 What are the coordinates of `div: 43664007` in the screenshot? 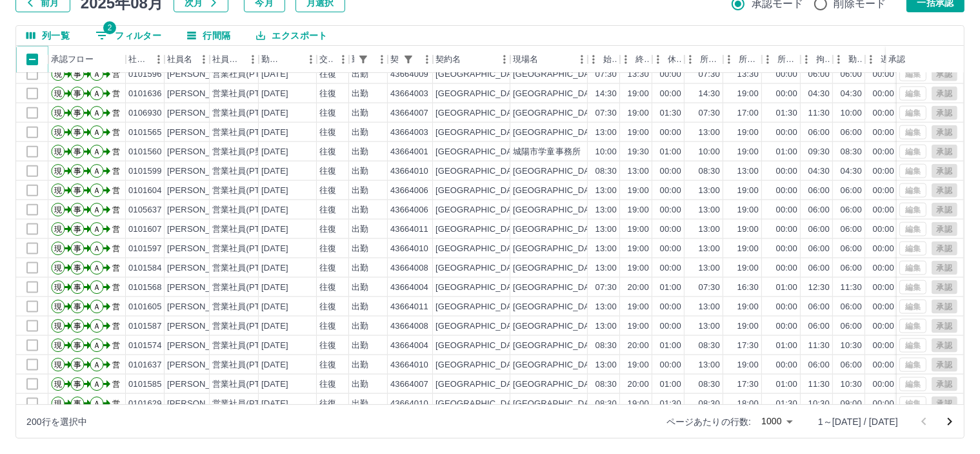 It's located at (409, 113).